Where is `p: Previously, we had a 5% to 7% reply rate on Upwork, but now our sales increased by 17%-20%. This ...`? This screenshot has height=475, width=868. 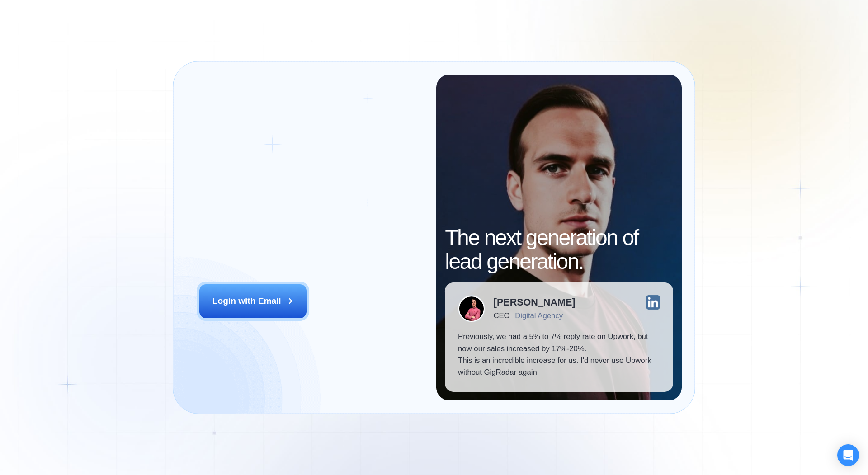 p: Previously, we had a 5% to 7% reply rate on Upwork, but now our sales increased by 17%-20%. This ... is located at coordinates (559, 355).